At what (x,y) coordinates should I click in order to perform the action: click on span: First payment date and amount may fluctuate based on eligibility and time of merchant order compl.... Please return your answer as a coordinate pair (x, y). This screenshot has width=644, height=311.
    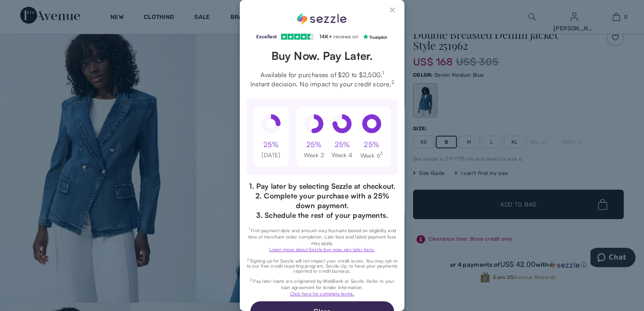
    Looking at the image, I should click on (321, 237).